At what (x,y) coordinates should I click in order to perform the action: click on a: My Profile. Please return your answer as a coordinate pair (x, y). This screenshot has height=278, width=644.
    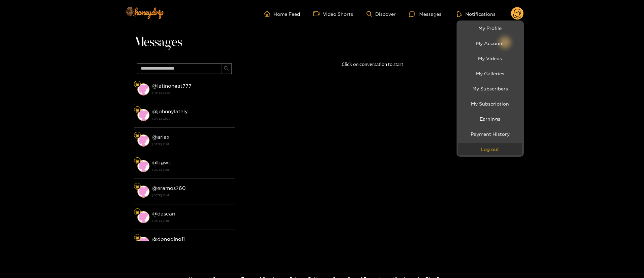
    Looking at the image, I should click on (490, 28).